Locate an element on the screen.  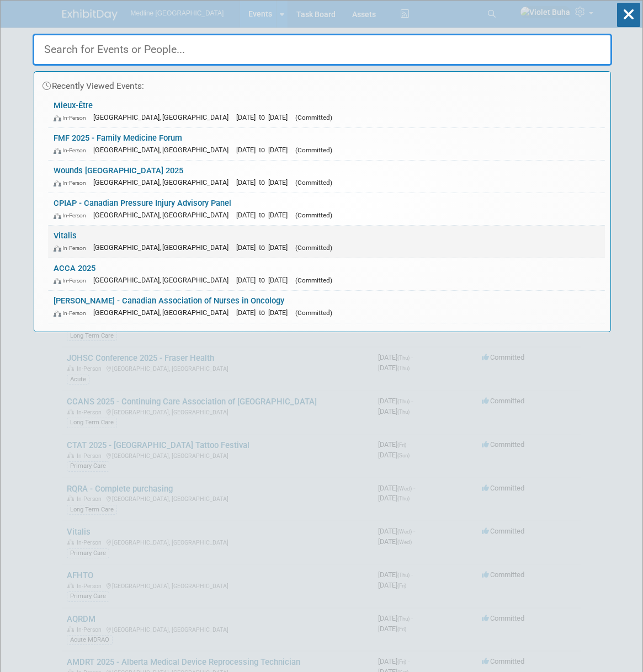
div: Recently Viewed Events: is located at coordinates (322, 84).